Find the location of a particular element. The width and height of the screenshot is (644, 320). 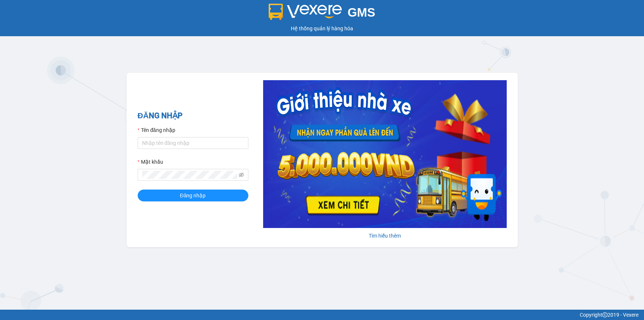

label: Mật khẩu is located at coordinates (150, 162).